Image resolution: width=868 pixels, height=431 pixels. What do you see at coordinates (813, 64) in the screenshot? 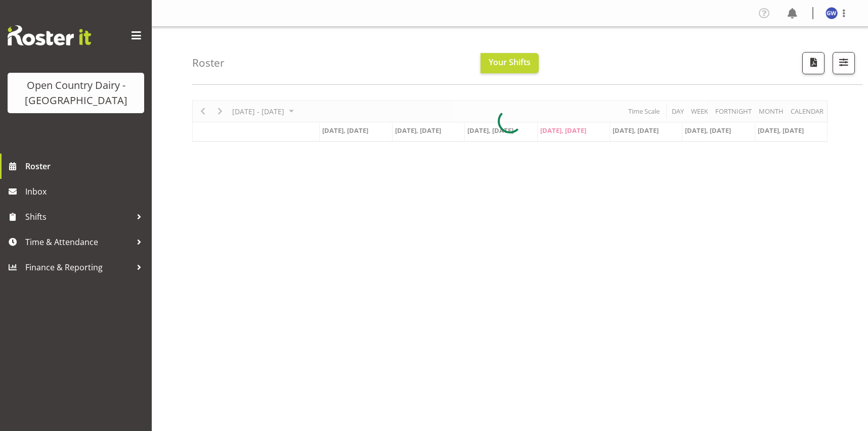
I see `button: Download a PDF of the roster according to the set date range.` at bounding box center [813, 64].